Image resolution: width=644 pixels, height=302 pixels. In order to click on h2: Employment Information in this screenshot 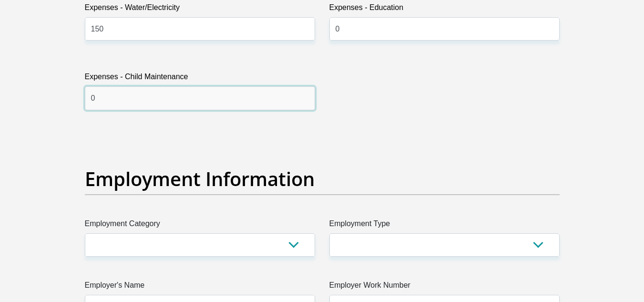, I will do `click(322, 179)`.